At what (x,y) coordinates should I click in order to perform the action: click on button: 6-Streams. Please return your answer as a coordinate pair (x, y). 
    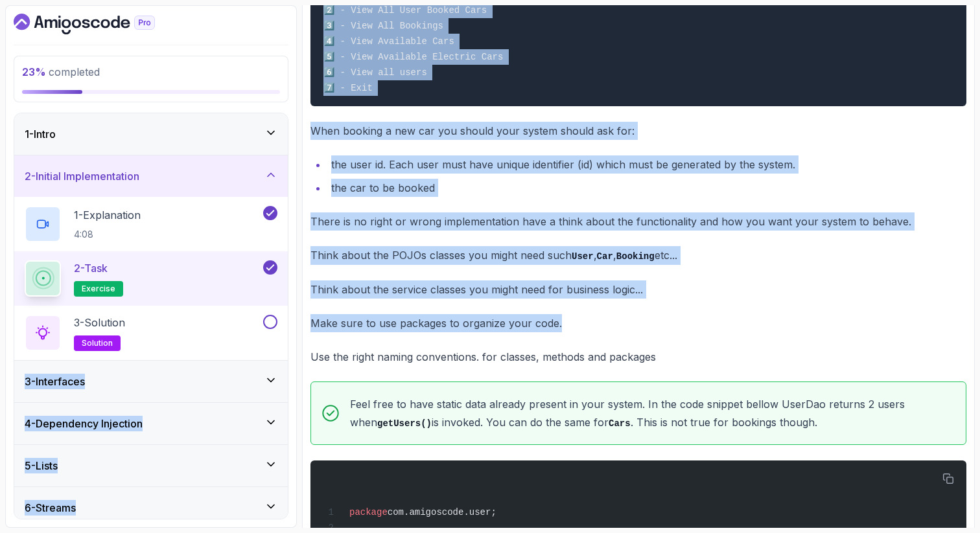
    Looking at the image, I should click on (151, 508).